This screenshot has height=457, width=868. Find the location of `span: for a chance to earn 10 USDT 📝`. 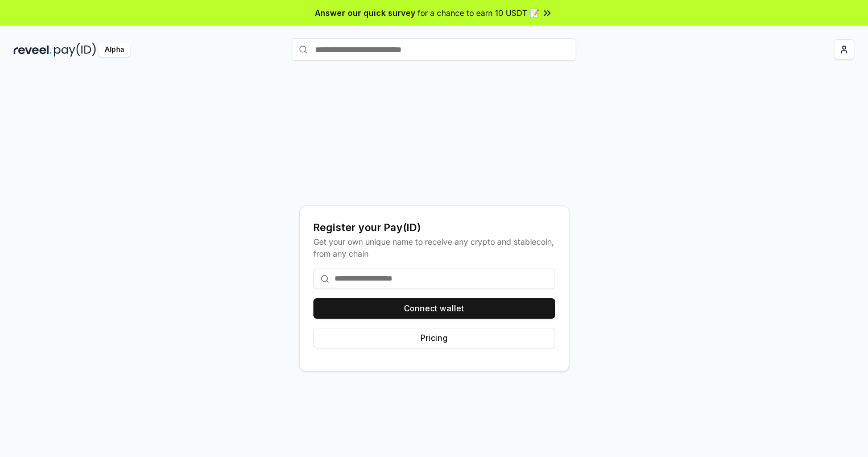

span: for a chance to earn 10 USDT 📝 is located at coordinates (479, 13).